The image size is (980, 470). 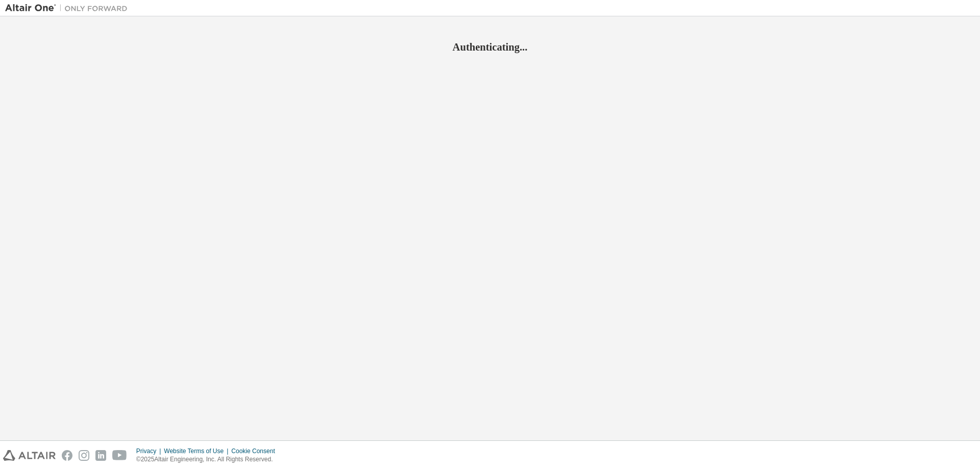 What do you see at coordinates (198, 451) in the screenshot?
I see `div: Website Terms of Use` at bounding box center [198, 451].